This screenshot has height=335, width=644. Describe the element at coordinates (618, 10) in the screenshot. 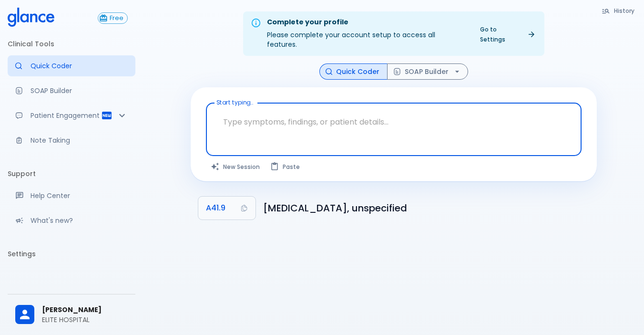

I see `button: History` at that location.